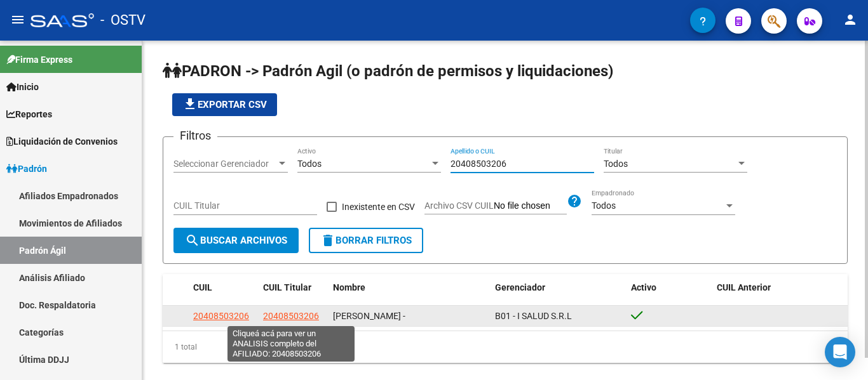 The width and height of the screenshot is (868, 380). Describe the element at coordinates (780, 288) in the screenshot. I see `datatable-header-cell: CUIL Anterior` at that location.